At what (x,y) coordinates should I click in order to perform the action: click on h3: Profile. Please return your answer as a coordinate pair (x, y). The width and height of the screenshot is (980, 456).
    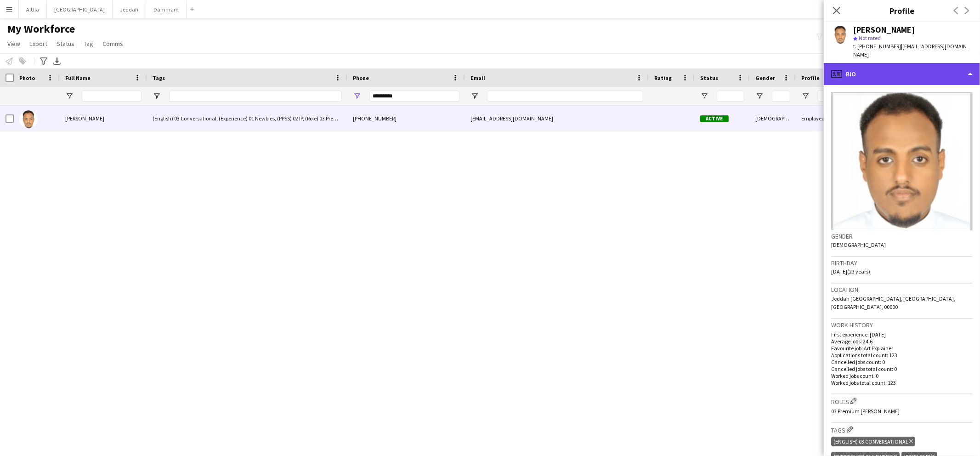
    Looking at the image, I should click on (902, 11).